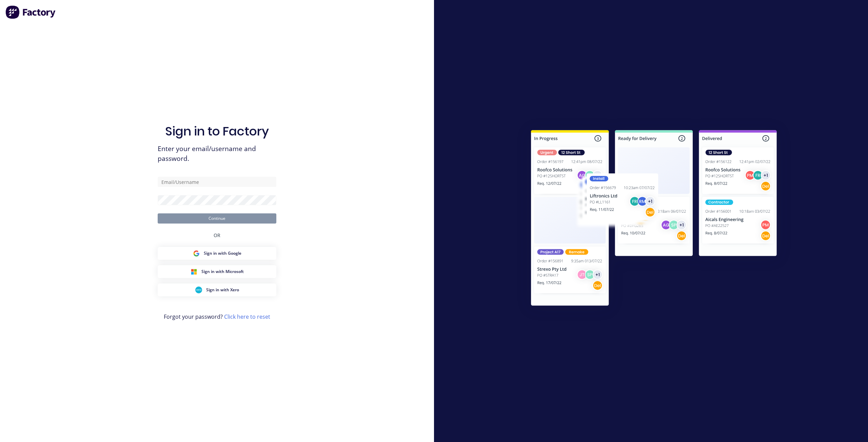  Describe the element at coordinates (217, 131) in the screenshot. I see `h1: Sign in to Factory` at that location.